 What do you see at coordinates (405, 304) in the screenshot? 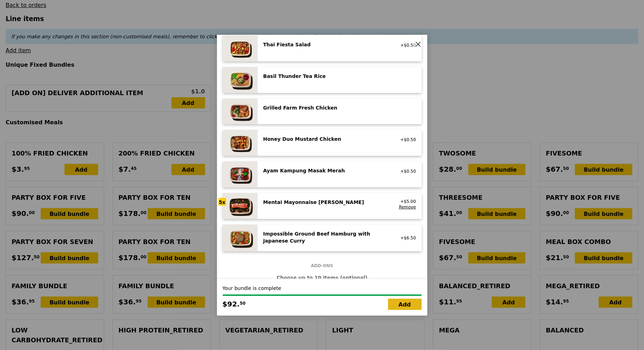
I see `a: Add` at bounding box center [405, 304].